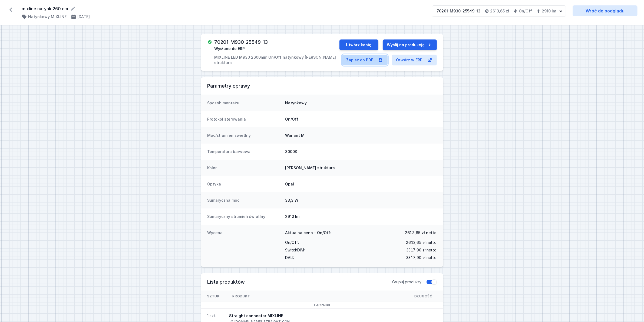 The image size is (644, 322). What do you see at coordinates (415, 60) in the screenshot?
I see `a: Otwórz w ERP` at bounding box center [415, 60].